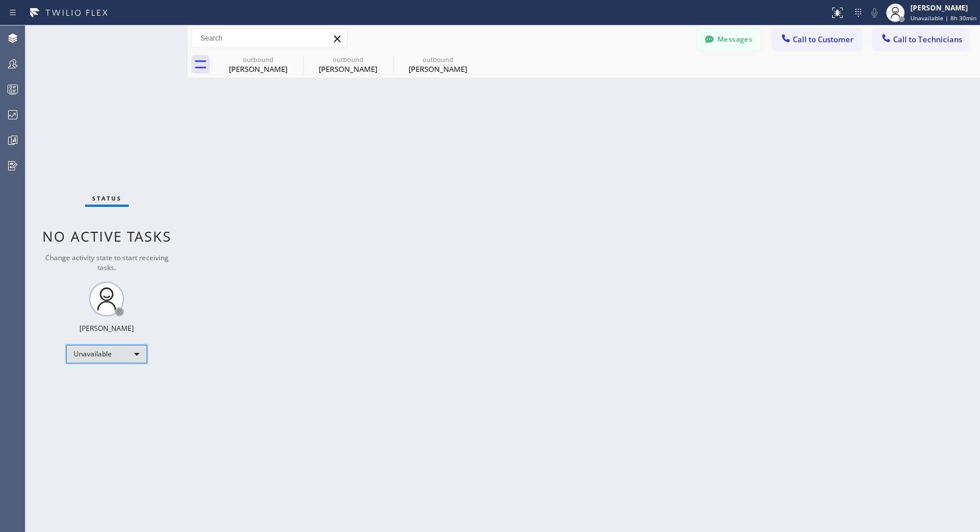 This screenshot has height=532, width=980. Describe the element at coordinates (107, 198) in the screenshot. I see `span: Status` at that location.